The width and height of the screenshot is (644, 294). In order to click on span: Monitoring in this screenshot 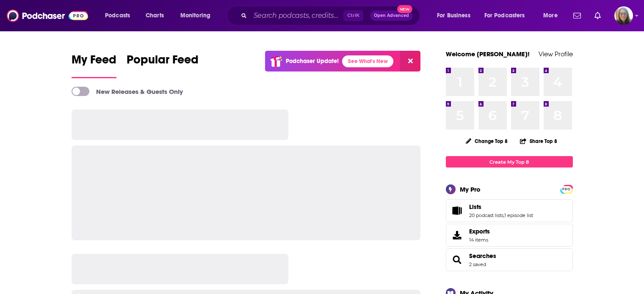, I will do `click(195, 16)`.